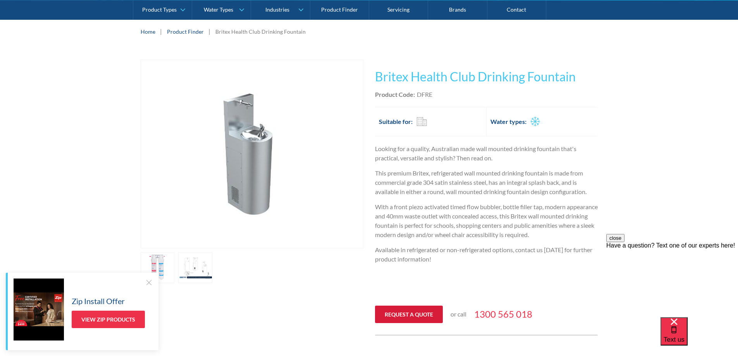  What do you see at coordinates (425, 95) in the screenshot?
I see `div: DFRE` at bounding box center [425, 95].